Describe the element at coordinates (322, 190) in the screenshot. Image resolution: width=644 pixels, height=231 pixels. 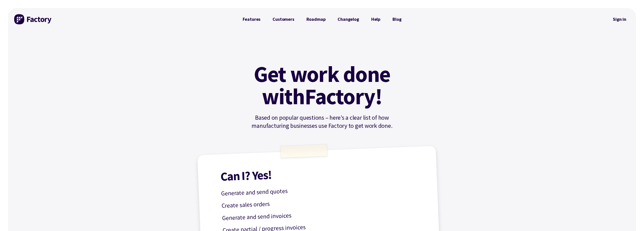
I see `p: Generate and send quotes` at that location.